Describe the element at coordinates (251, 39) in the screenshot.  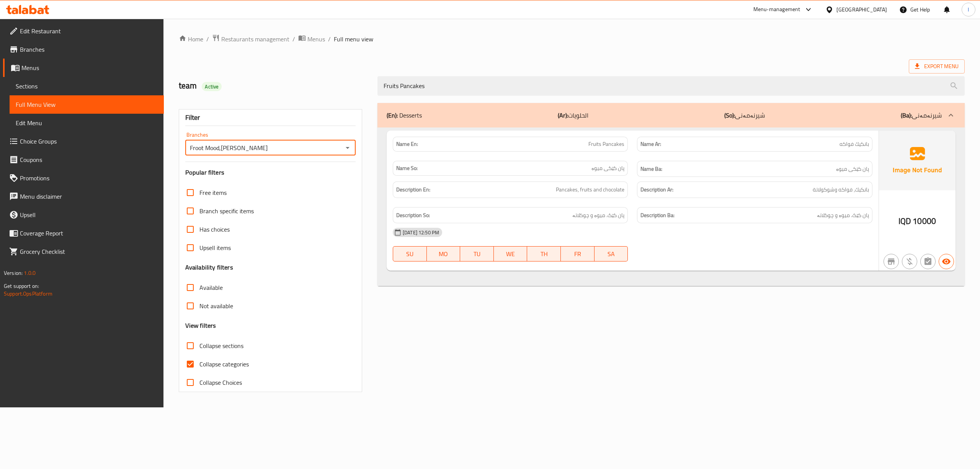
I see `a: Restaurants management` at that location.